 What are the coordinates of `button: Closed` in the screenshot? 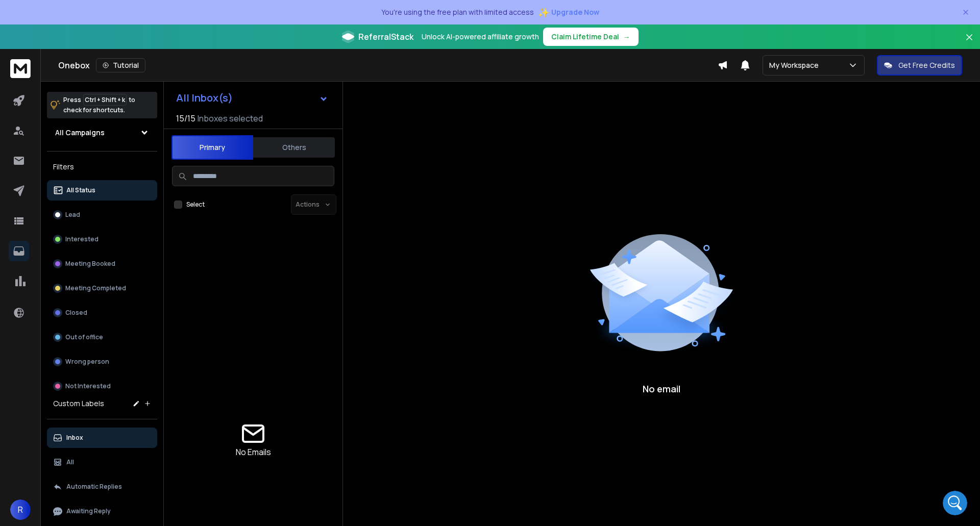 It's located at (102, 313).